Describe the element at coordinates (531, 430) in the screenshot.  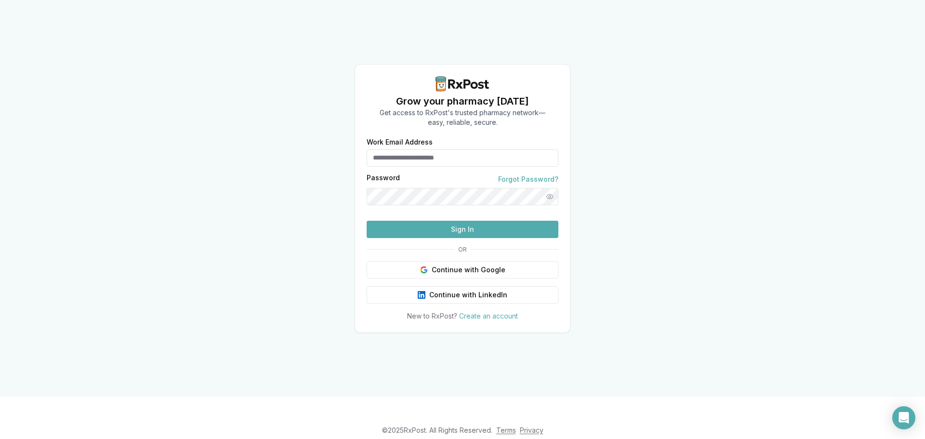
I see `a: Privacy` at that location.